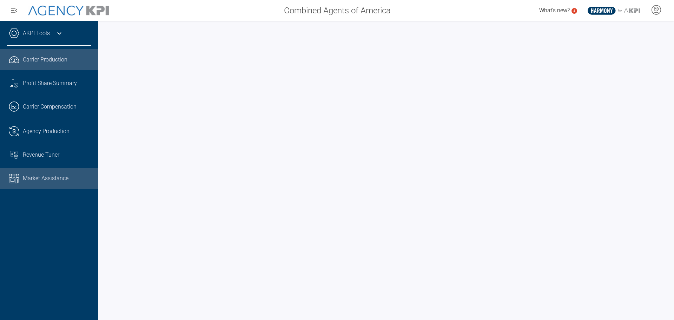 This screenshot has height=320, width=674. I want to click on span: Revenue Tuner, so click(41, 155).